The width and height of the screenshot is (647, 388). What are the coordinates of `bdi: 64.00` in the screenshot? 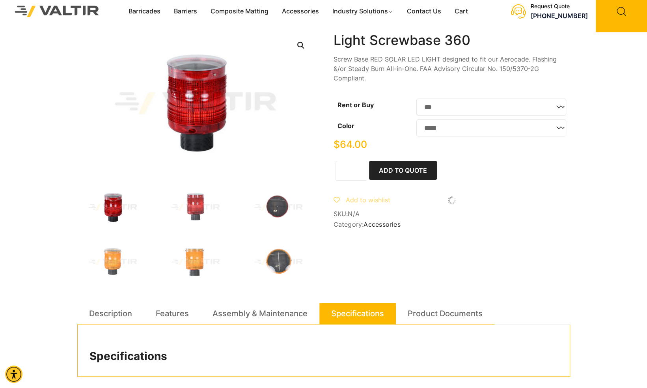 It's located at (350, 144).